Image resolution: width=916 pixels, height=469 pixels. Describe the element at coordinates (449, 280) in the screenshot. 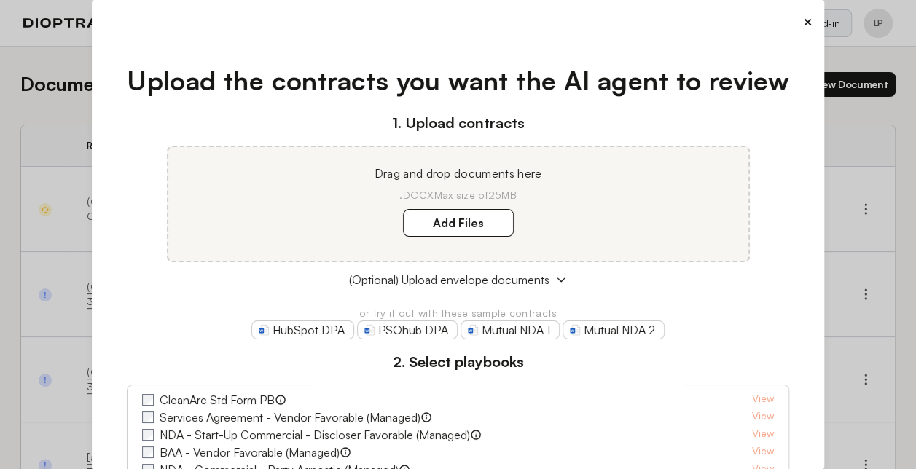

I see `span: (Optional) Upload envelope documents` at that location.